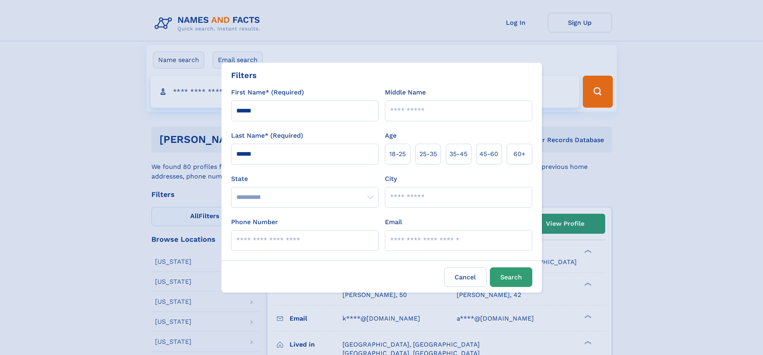  Describe the element at coordinates (458, 154) in the screenshot. I see `span: 35‑45` at that location.